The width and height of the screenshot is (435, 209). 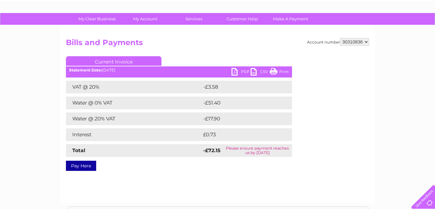 What do you see at coordinates (240, 87) in the screenshot?
I see `td: -£3.58` at bounding box center [240, 87].